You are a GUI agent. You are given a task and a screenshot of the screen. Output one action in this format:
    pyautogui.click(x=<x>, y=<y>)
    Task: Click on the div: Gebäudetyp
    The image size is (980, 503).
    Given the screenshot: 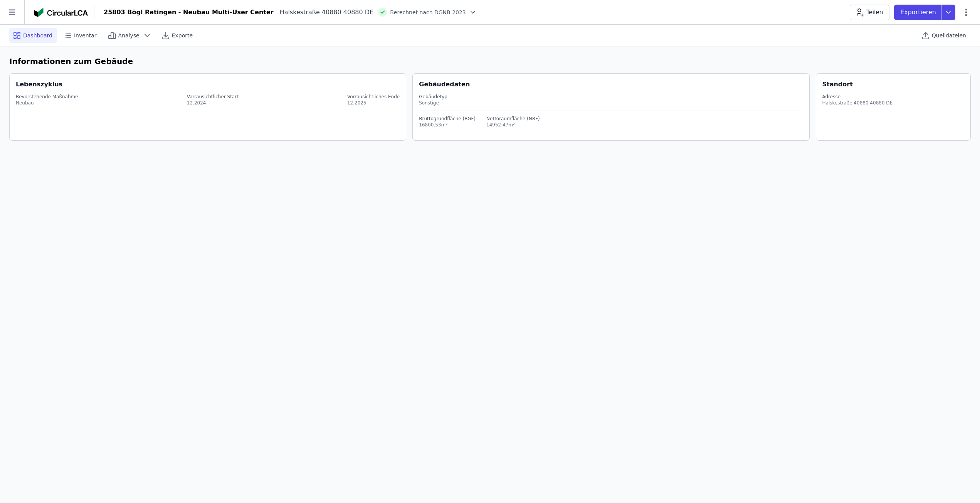 What is the action you would take?
    pyautogui.click(x=611, y=97)
    